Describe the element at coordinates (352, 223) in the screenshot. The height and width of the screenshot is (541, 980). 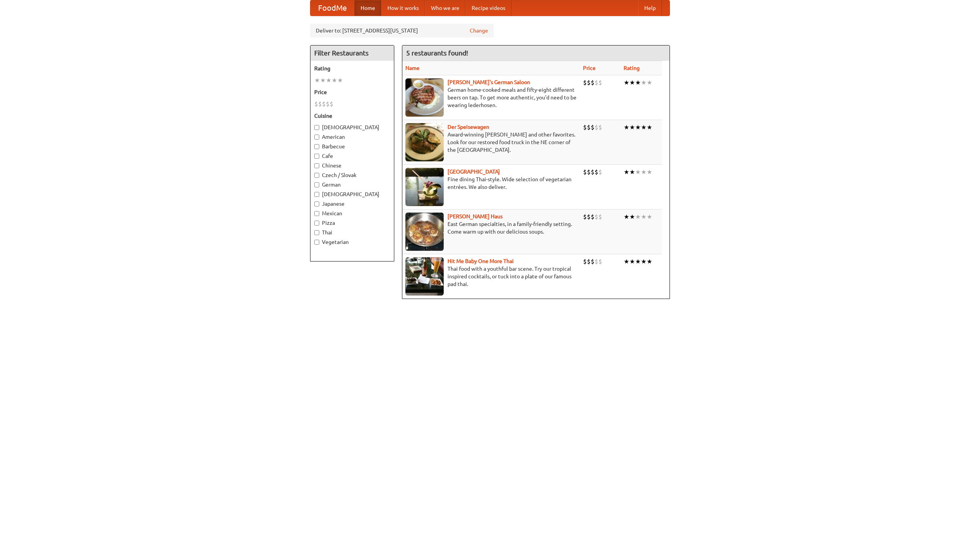
I see `label: Pizza` at that location.